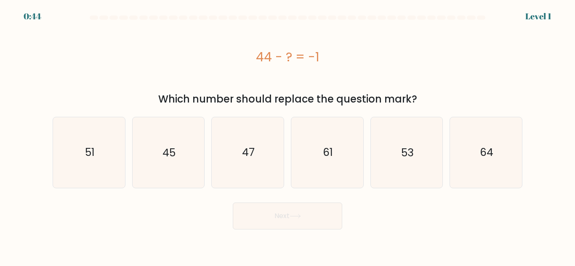  I want to click on div: Level 1, so click(538, 16).